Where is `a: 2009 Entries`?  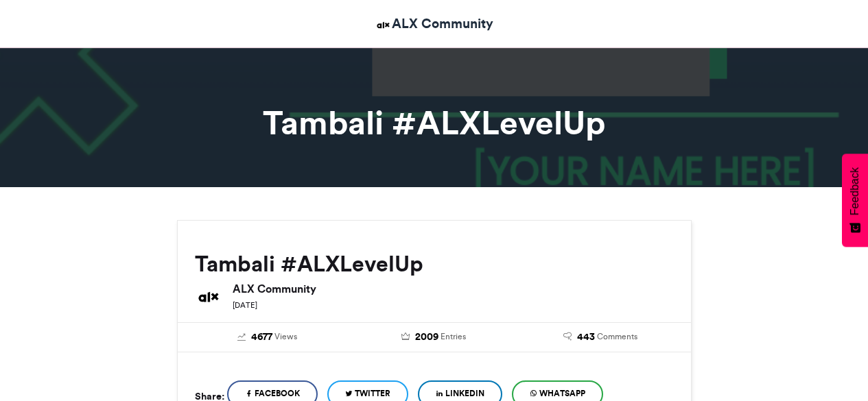 a: 2009 Entries is located at coordinates (434, 337).